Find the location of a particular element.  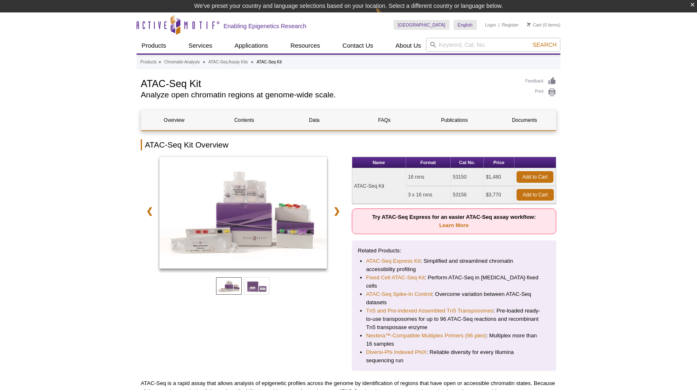

li: : Simplified and streamlined chromatin accessibility profiling is located at coordinates (454, 265).